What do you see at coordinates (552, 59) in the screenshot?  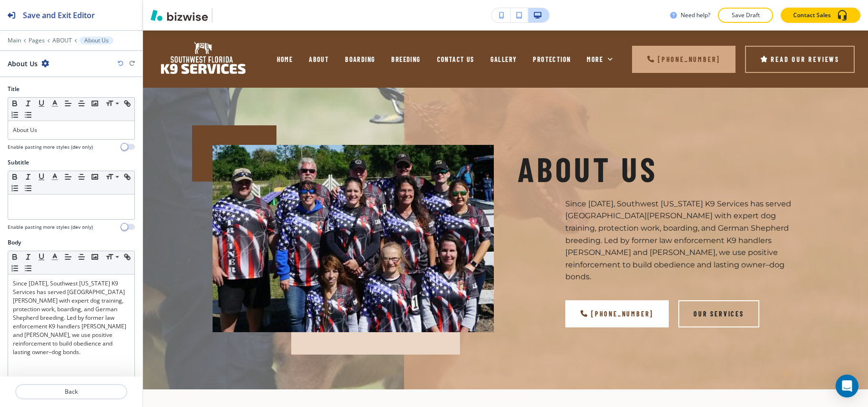 I see `span: PROTECTION` at bounding box center [552, 59].